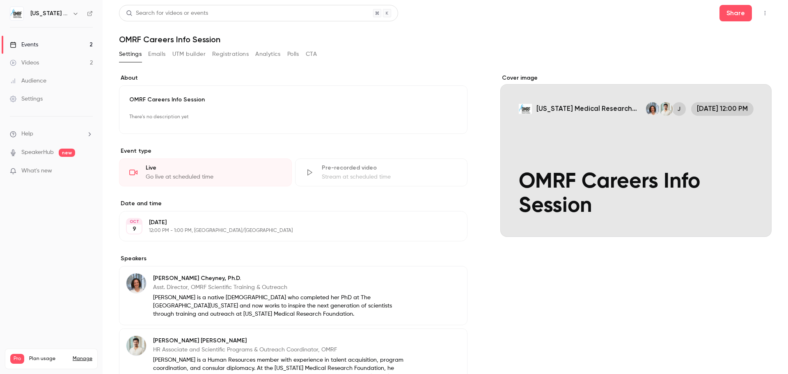 This screenshot has width=788, height=374. I want to click on span: Pro, so click(17, 359).